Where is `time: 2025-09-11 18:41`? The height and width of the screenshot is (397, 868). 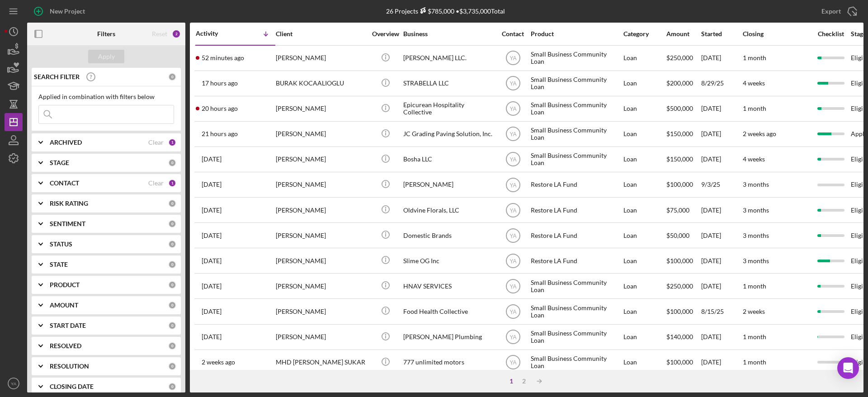 time: 2025-09-11 18:41 is located at coordinates (212, 210).